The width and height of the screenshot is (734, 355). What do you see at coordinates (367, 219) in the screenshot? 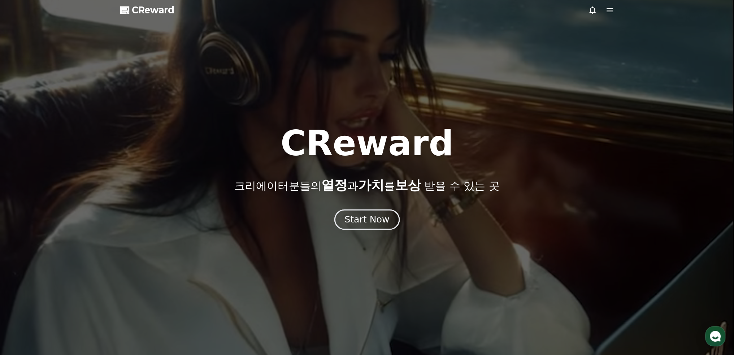
I see `div: Start Now` at bounding box center [367, 219].